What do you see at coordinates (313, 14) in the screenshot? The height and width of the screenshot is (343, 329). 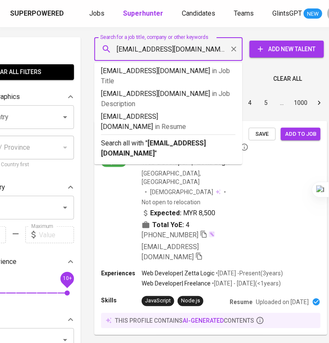 I see `span: NEW` at bounding box center [313, 14].